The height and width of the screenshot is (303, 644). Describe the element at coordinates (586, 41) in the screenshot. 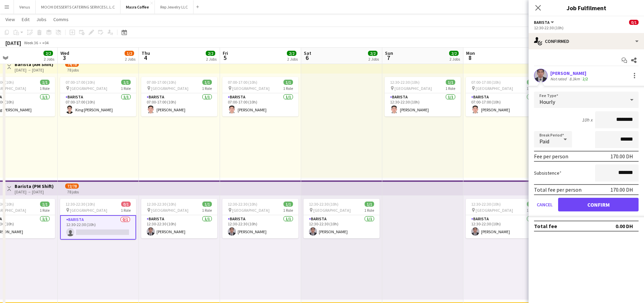

I see `div: Confirmed` at that location.